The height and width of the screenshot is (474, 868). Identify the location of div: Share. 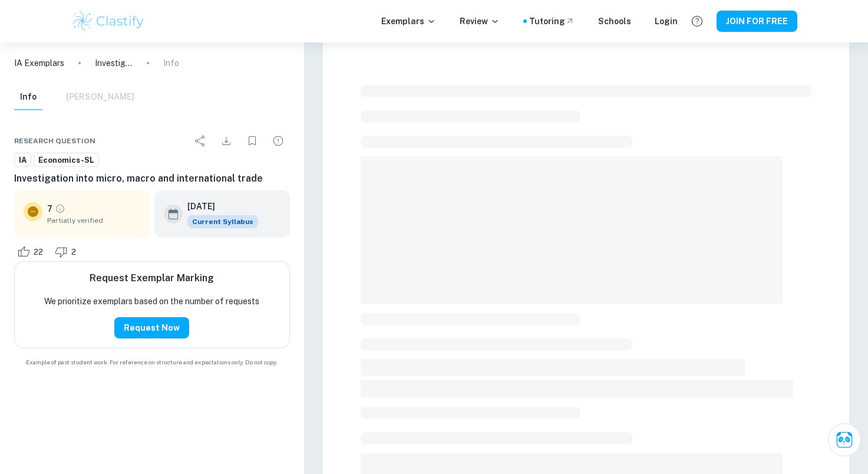
(200, 141).